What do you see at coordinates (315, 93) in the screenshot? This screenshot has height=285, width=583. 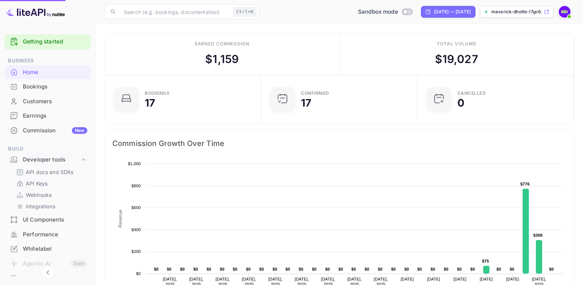 I see `div: Confirmed` at bounding box center [315, 93].